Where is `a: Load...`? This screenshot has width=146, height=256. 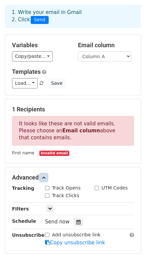 a: Load... is located at coordinates (25, 83).